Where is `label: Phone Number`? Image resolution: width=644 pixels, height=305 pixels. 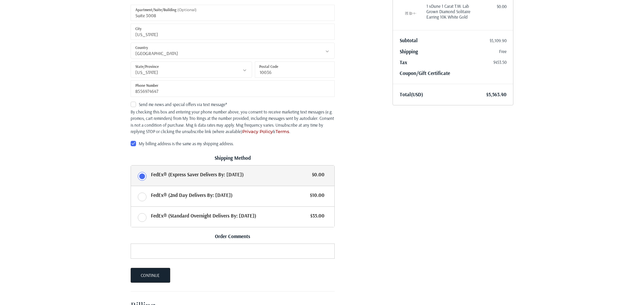
label: Phone Number is located at coordinates (147, 86).